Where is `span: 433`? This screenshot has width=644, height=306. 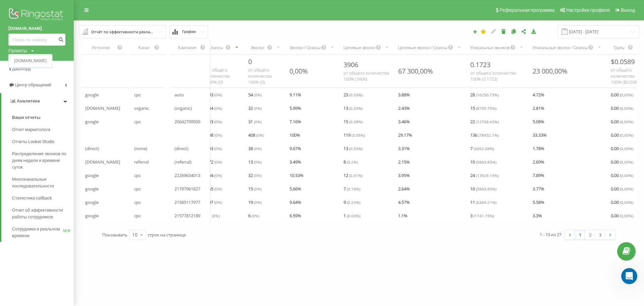 span: 433 is located at coordinates (214, 122).